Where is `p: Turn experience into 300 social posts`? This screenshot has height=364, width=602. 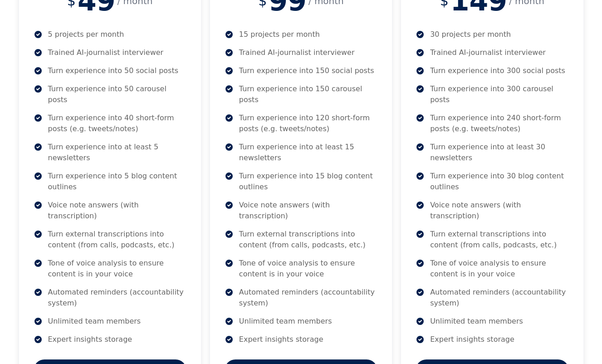
p: Turn experience into 300 social posts is located at coordinates (498, 71).